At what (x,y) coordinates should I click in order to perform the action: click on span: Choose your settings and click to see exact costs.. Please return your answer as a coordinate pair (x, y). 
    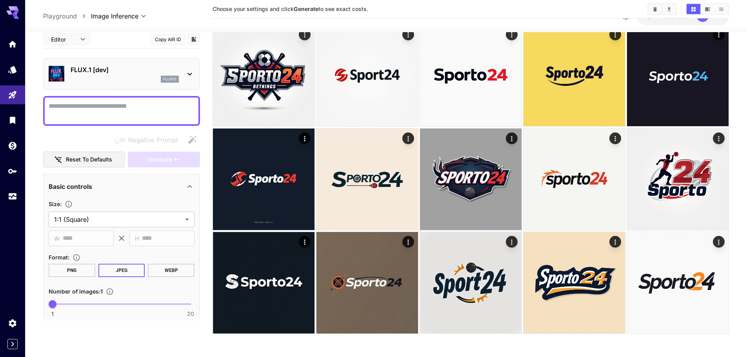
    Looking at the image, I should click on (290, 9).